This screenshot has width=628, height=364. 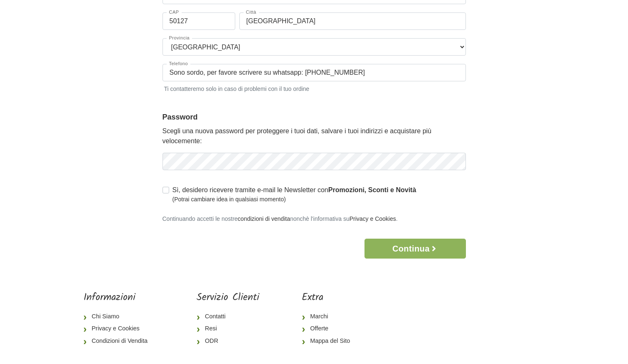 What do you see at coordinates (228, 328) in the screenshot?
I see `a: Resi` at bounding box center [228, 328].